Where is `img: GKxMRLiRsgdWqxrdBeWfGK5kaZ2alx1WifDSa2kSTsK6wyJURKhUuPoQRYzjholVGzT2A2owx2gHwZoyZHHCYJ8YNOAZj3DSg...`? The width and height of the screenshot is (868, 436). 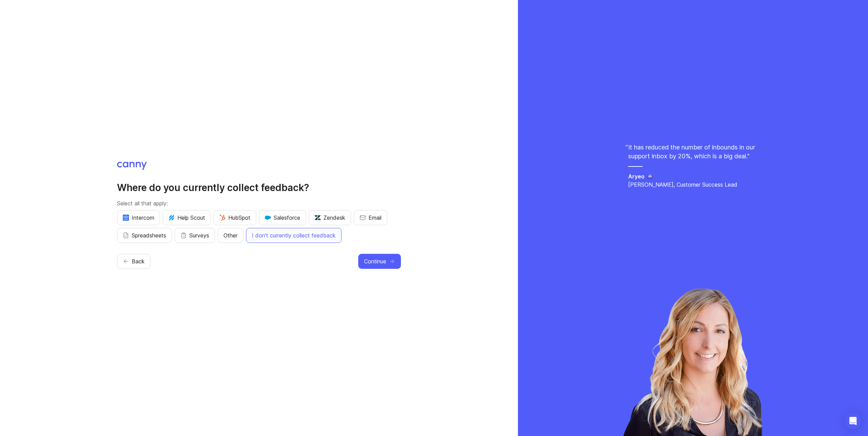 img: GKxMRLiRsgdWqxrdBeWfGK5kaZ2alx1WifDSa2kSTsK6wyJURKhUuPoQRYzjholVGzT2A2owx2gHwZoyZHHCYJ8YNOAZj3DSg... is located at coordinates (268, 218).